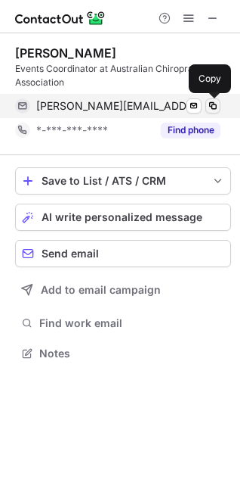  I want to click on button: Add to email campaign, so click(123, 290).